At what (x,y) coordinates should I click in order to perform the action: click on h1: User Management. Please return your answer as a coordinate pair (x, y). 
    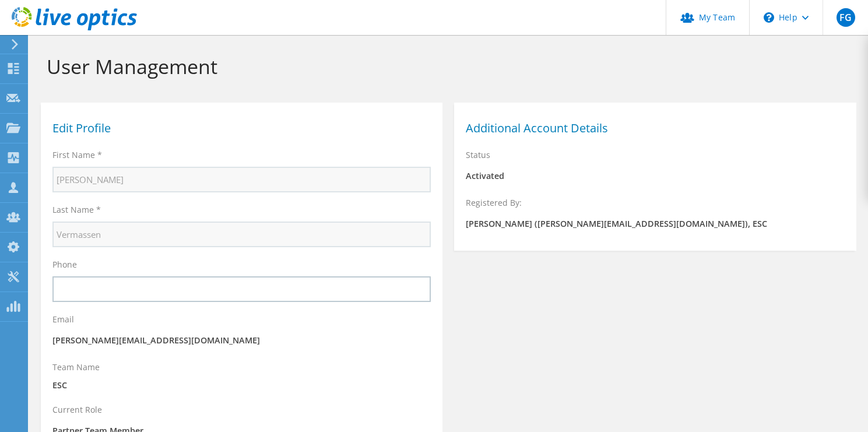
    Looking at the image, I should click on (446, 67).